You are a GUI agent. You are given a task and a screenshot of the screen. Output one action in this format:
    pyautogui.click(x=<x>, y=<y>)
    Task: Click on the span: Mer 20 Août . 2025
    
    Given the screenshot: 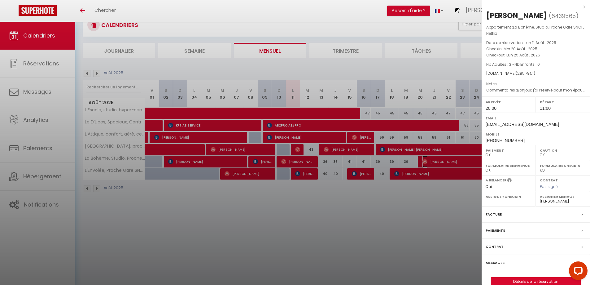 What is the action you would take?
    pyautogui.click(x=520, y=49)
    